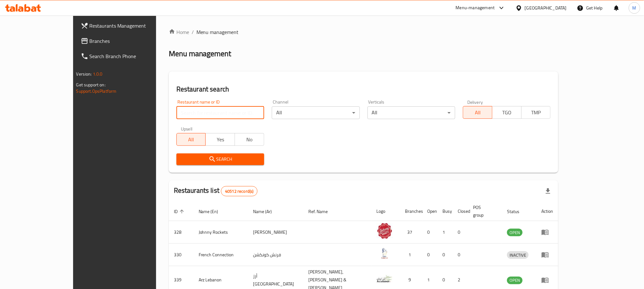 The height and width of the screenshot is (289, 644). I want to click on span: Branches, so click(133, 41).